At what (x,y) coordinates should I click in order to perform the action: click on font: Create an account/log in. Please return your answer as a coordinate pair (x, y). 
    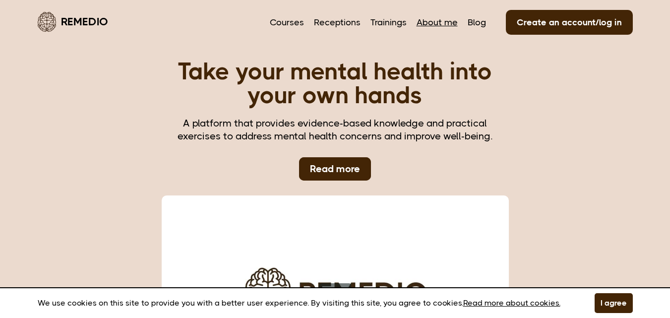
    Looking at the image, I should click on (569, 22).